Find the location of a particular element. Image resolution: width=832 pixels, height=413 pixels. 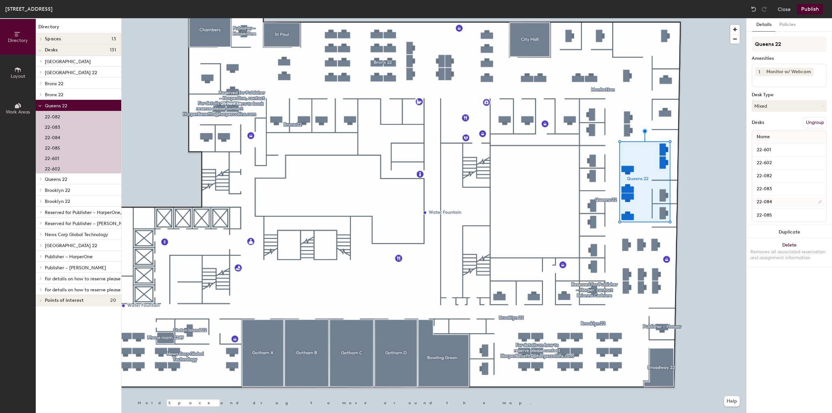

span: Work Areas is located at coordinates (18, 112).